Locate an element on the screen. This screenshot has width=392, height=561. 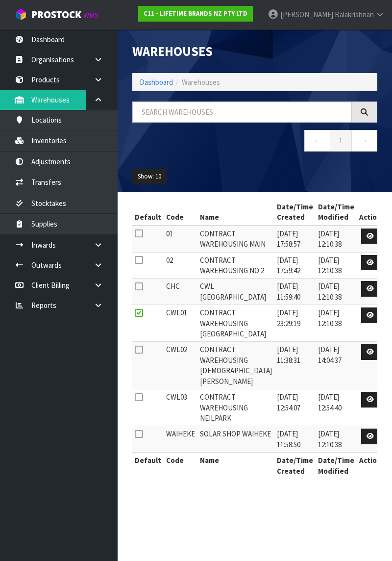
td: WAIHEKE is located at coordinates (180, 439).